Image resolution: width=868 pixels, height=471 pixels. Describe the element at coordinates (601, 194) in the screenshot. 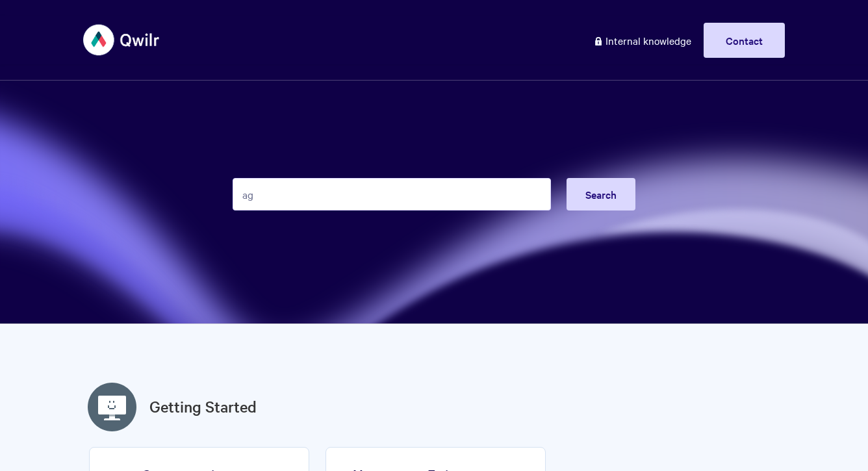

I see `span: Search` at that location.